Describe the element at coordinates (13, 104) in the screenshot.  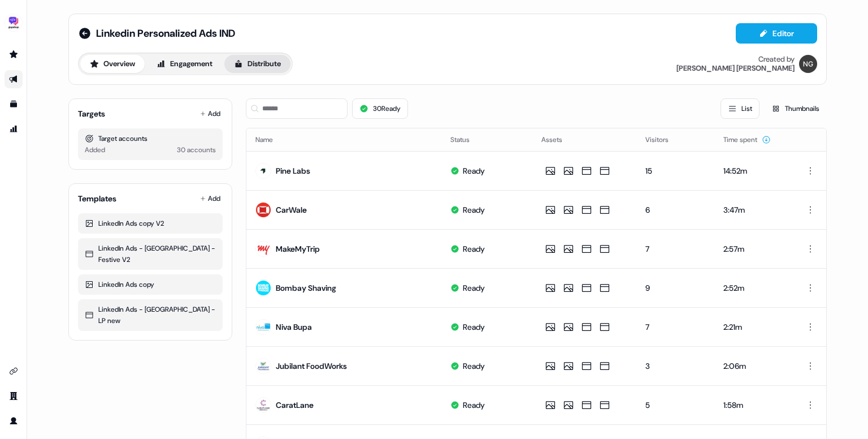
I see `a: Go to templates` at that location.